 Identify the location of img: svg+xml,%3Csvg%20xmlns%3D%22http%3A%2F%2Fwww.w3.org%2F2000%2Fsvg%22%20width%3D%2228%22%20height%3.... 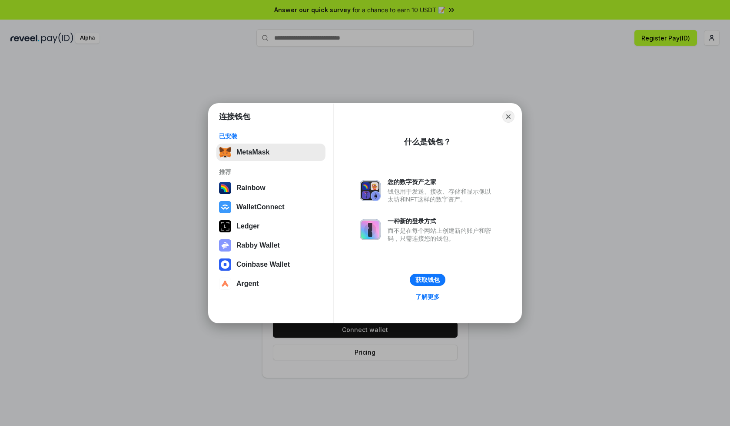
(225, 226).